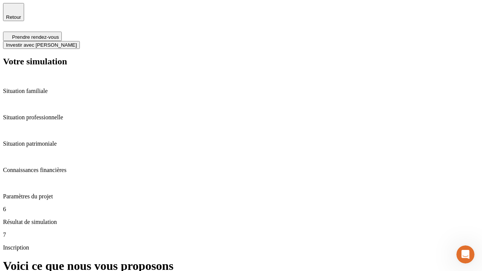  I want to click on button: Prendre rendez-vous, so click(32, 36).